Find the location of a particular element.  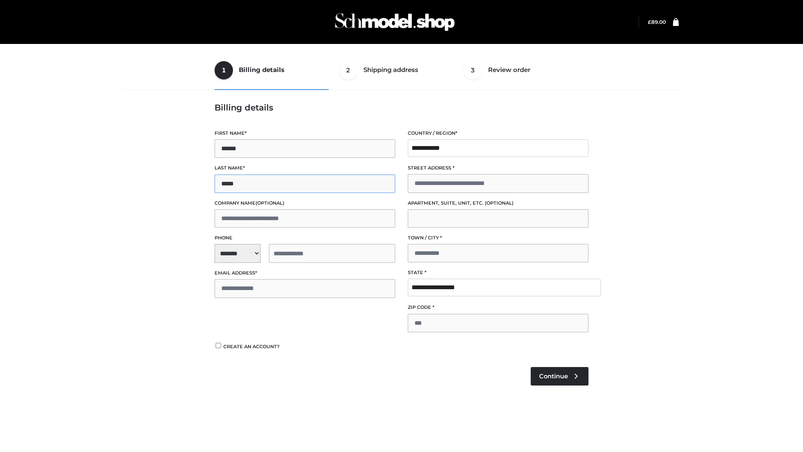

a: Schmodel Admin 964 is located at coordinates (395, 22).